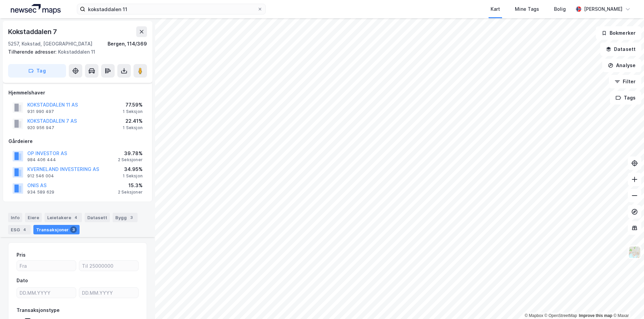 This screenshot has height=319, width=644. Describe the element at coordinates (33, 52) in the screenshot. I see `span: Tilhørende adresser:` at that location.